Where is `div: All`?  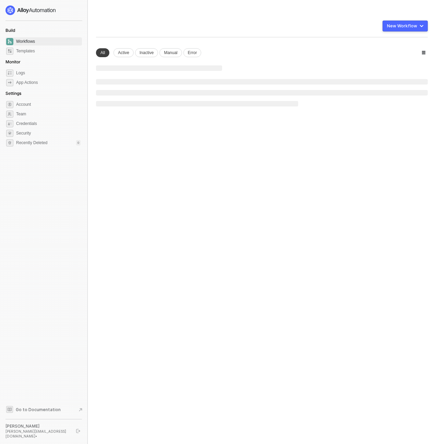
div: All is located at coordinates (102, 53).